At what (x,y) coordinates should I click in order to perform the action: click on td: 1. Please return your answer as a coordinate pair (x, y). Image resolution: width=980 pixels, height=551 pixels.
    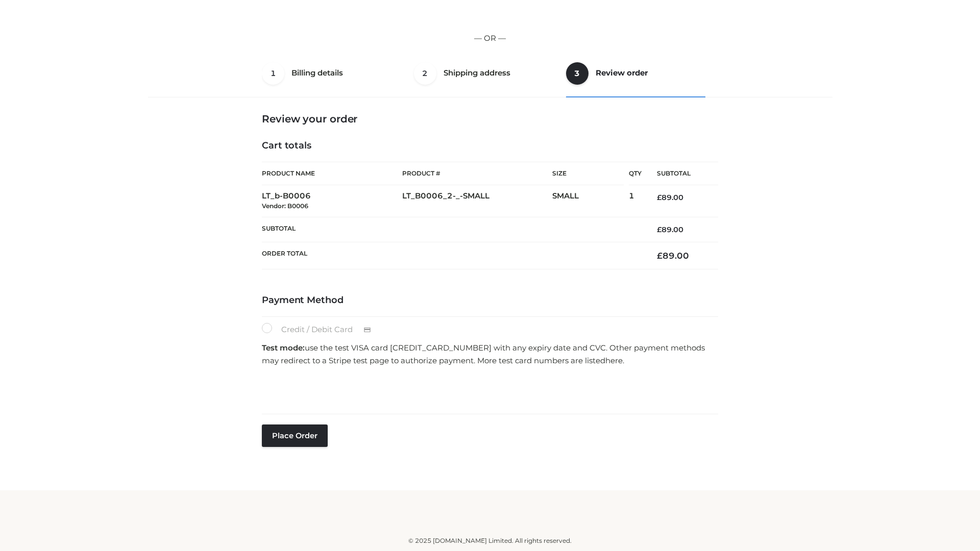
    Looking at the image, I should click on (635, 201).